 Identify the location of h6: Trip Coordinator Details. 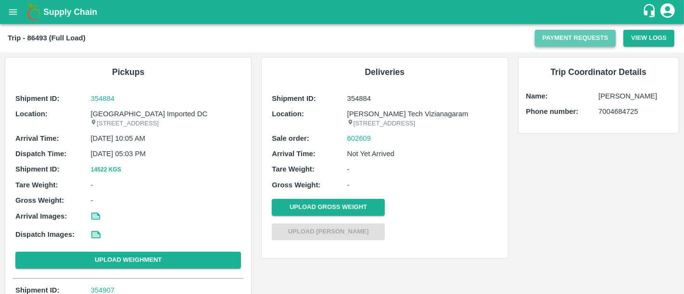
(599, 72).